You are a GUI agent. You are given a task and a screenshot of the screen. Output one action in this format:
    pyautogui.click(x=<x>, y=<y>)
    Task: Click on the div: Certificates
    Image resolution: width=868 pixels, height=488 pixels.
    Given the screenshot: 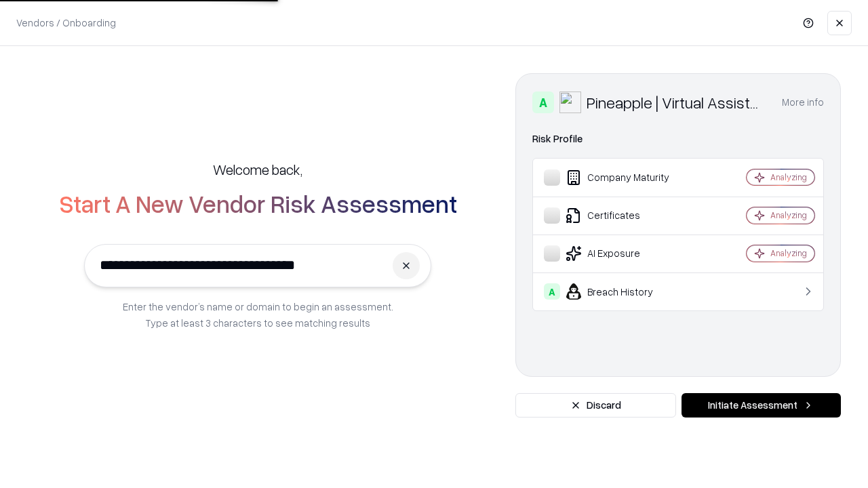 What is the action you would take?
    pyautogui.click(x=625, y=215)
    